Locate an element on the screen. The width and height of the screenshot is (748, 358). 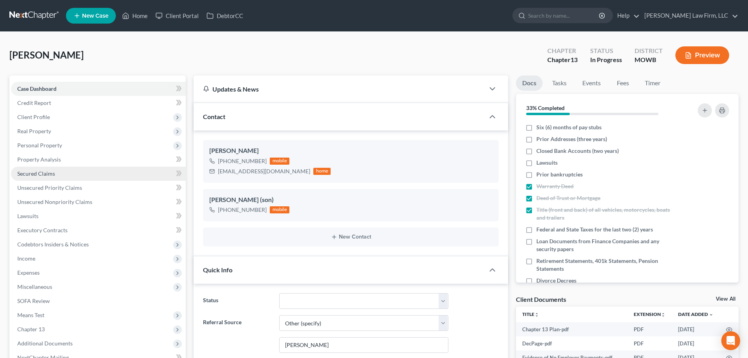
a: Extensionunfold_more is located at coordinates (650, 314).